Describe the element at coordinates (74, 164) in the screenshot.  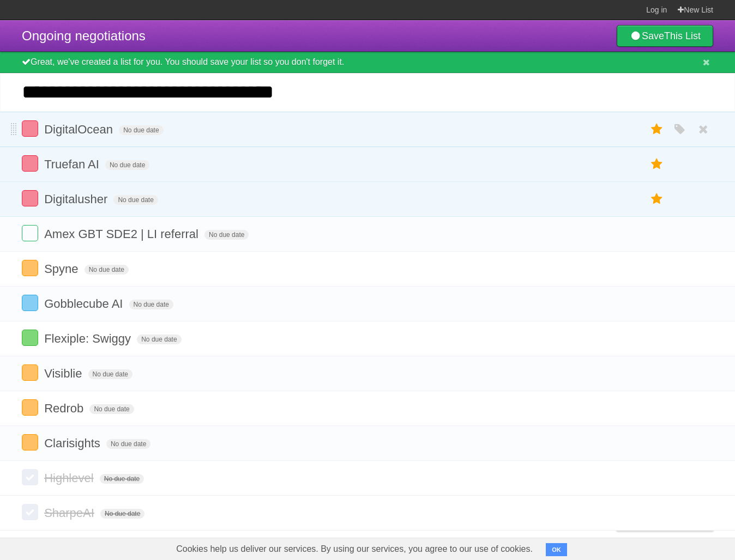
I see `span: Truefan AI` at that location.